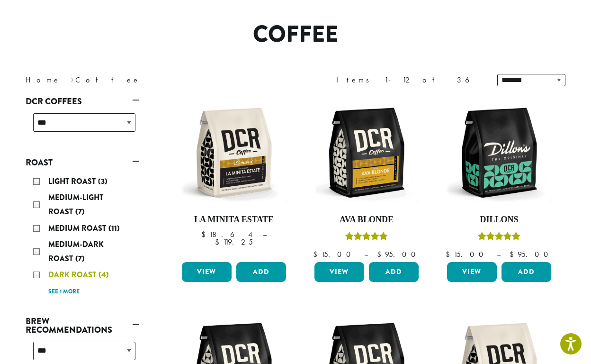 The image size is (591, 364). I want to click on nav: Breadcrumb, so click(153, 80).